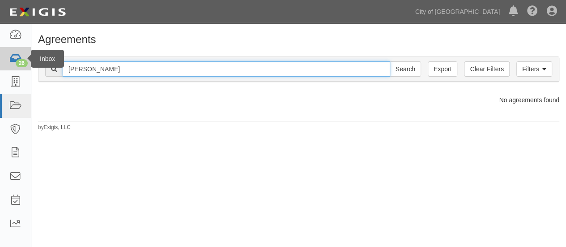 The image size is (566, 247). I want to click on i: Help Center - Complianz, so click(533, 12).